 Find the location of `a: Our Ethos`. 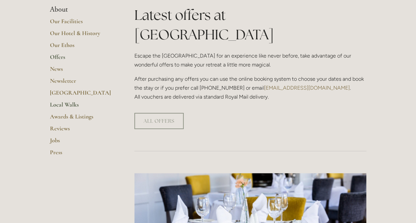

a: Our Ethos is located at coordinates (81, 47).